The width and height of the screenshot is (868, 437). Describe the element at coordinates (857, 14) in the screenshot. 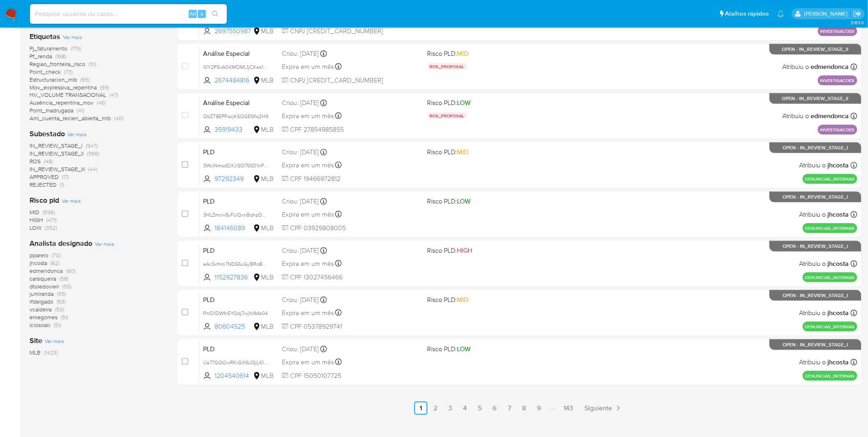

I see `a: Sair` at that location.